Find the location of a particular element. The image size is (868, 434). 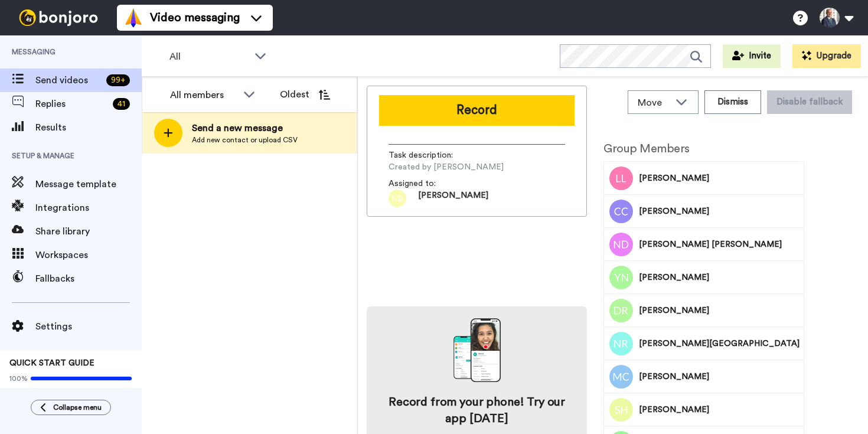

span: QUICK START GUIDE is located at coordinates (52, 363).